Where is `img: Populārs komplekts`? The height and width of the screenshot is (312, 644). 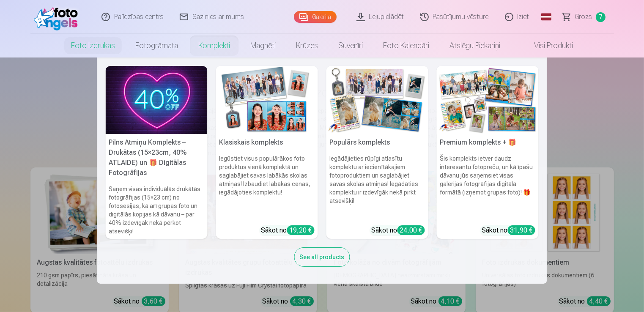
img: Populārs komplekts is located at coordinates (377, 100).